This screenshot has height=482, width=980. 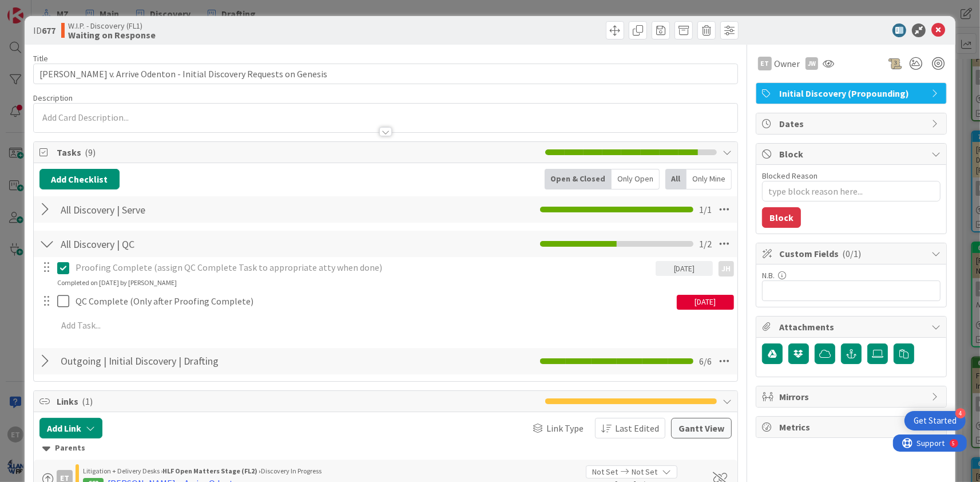 I want to click on div: Only Open, so click(x=636, y=179).